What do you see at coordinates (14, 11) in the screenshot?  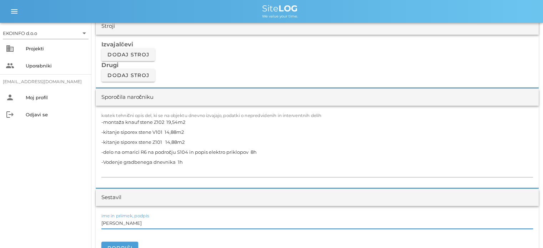 I see `i: menu` at bounding box center [14, 11].